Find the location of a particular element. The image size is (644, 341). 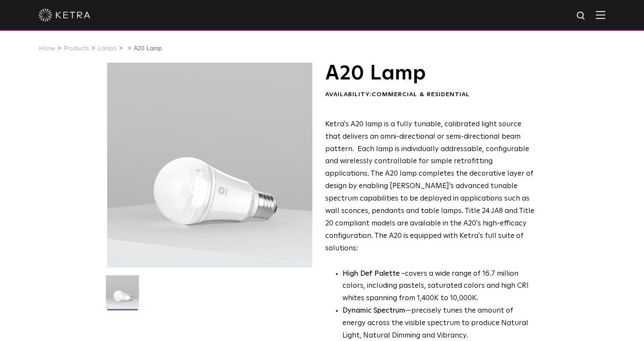

div: Availability: is located at coordinates (429, 95).